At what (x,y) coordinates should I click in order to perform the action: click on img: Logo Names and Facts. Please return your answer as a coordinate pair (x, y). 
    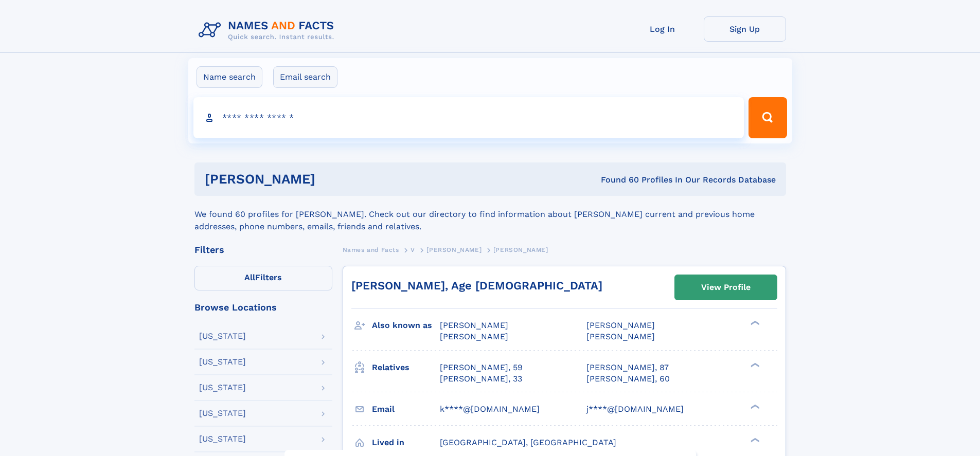
    Looking at the image, I should click on (268, 30).